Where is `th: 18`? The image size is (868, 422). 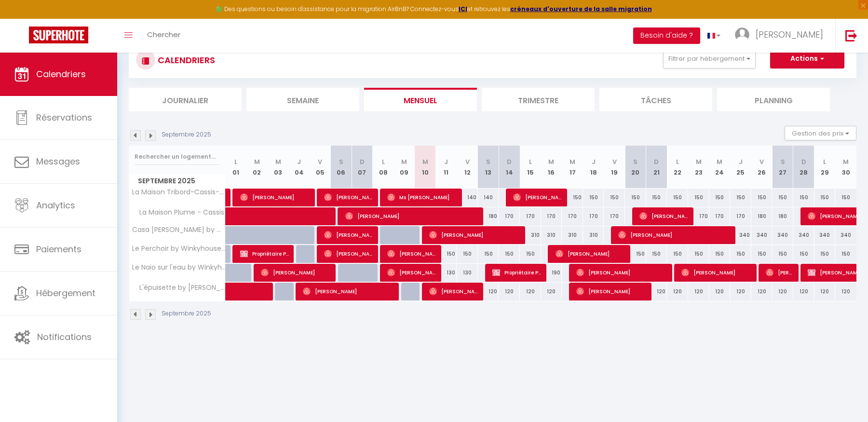
th: 18 is located at coordinates (594, 166).